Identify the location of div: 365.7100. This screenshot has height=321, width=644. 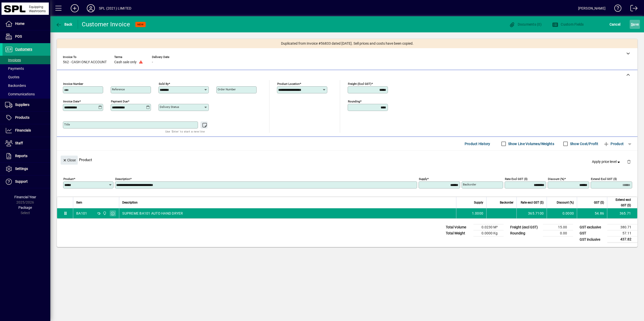
(532, 213).